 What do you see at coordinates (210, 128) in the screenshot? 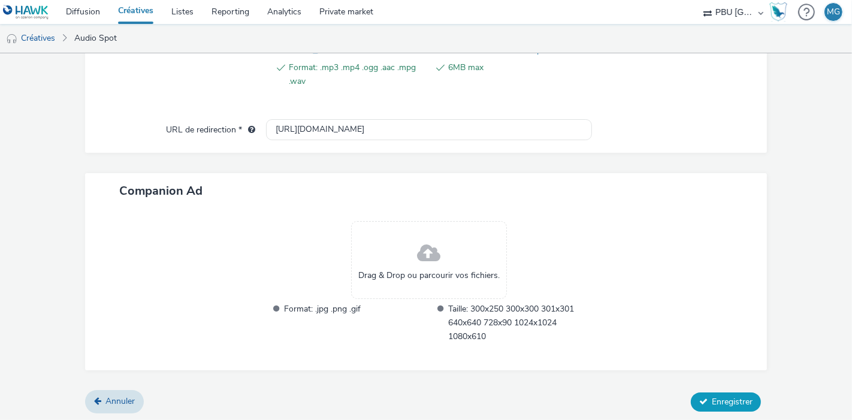
I see `label: URL de redirection *` at bounding box center [210, 128].